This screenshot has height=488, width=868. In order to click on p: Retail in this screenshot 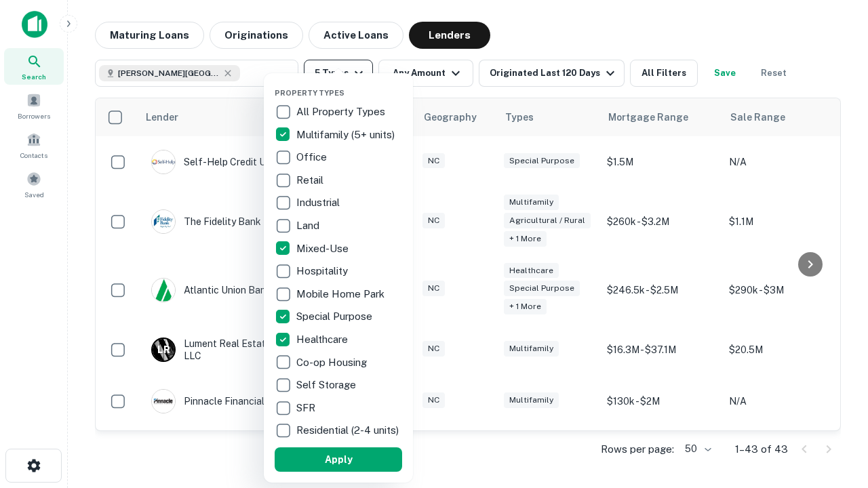, I will do `click(311, 181)`.